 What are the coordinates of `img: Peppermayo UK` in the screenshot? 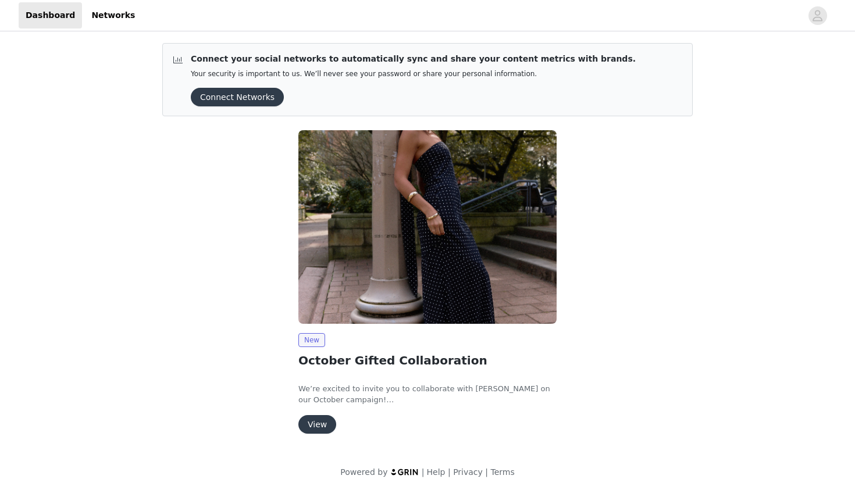 It's located at (427, 227).